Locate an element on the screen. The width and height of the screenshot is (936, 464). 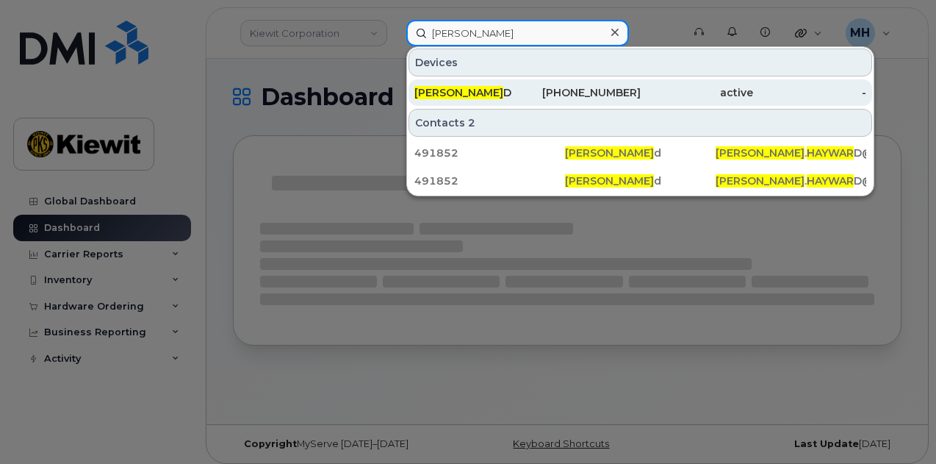
div: active is located at coordinates (698, 93).